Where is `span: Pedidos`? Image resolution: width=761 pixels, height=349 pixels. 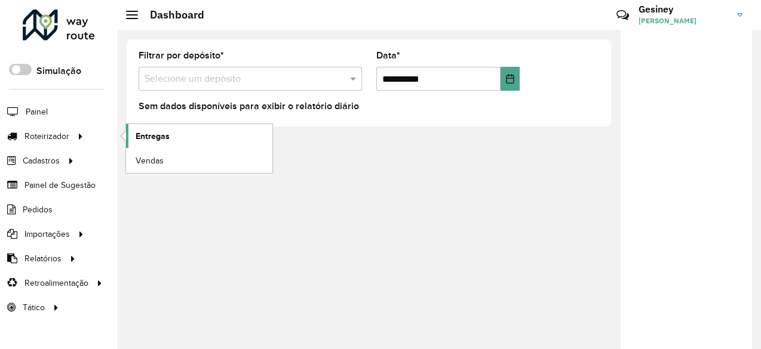
span: Pedidos is located at coordinates (38, 210).